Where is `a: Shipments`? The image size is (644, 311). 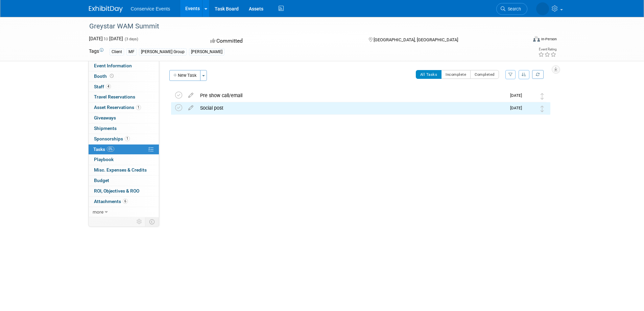 a: Shipments is located at coordinates (124, 128).